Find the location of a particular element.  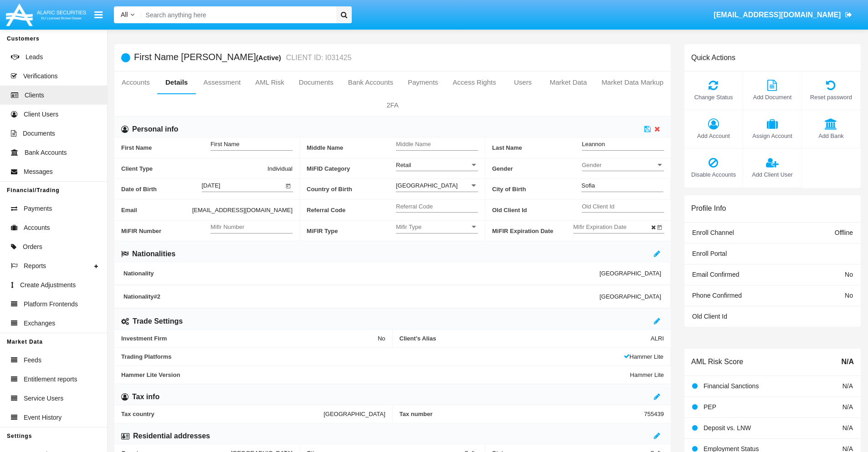

h6: Profile Info is located at coordinates (708, 208).